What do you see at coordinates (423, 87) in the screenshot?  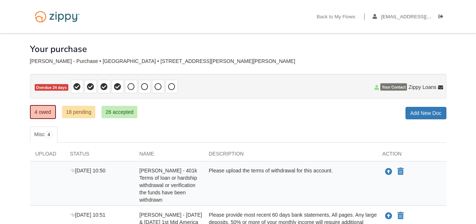 I see `span: Zippy Loans` at bounding box center [423, 87].